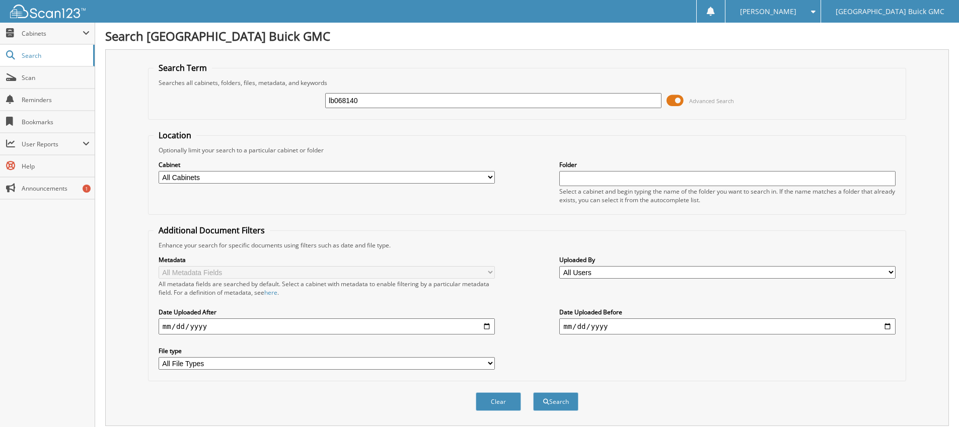  Describe the element at coordinates (728, 165) in the screenshot. I see `label: Folder` at that location.